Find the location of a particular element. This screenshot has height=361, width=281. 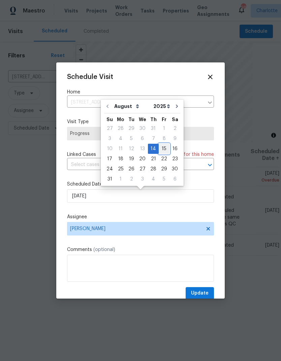

div: 5 is located at coordinates (132, 139).